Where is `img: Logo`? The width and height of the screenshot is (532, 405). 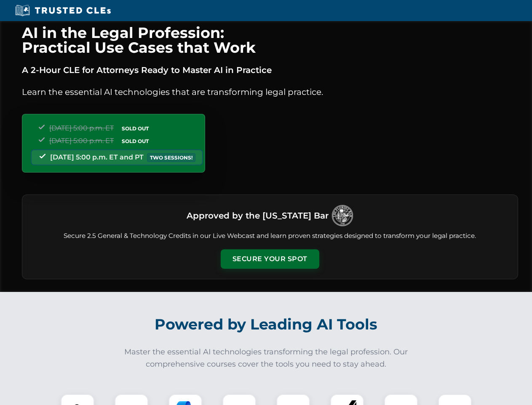
img: Logo is located at coordinates (342, 215).